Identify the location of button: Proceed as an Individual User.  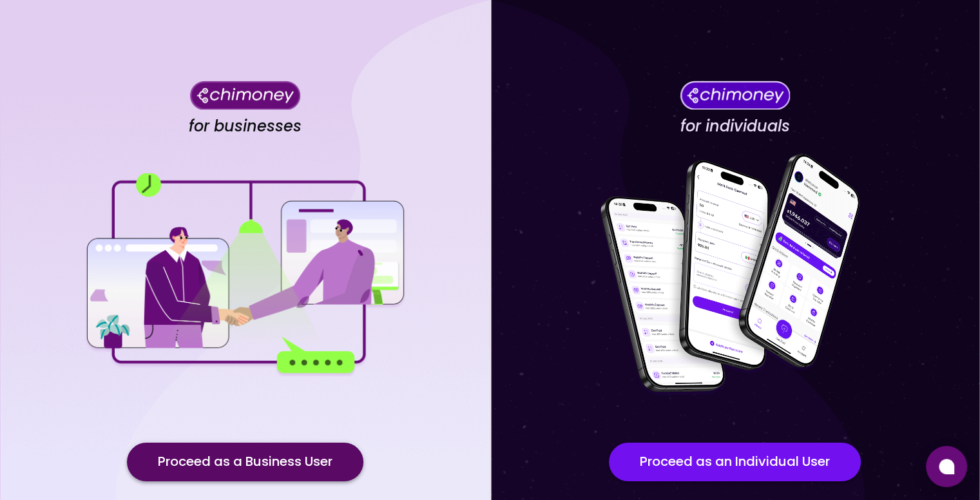
(734, 462).